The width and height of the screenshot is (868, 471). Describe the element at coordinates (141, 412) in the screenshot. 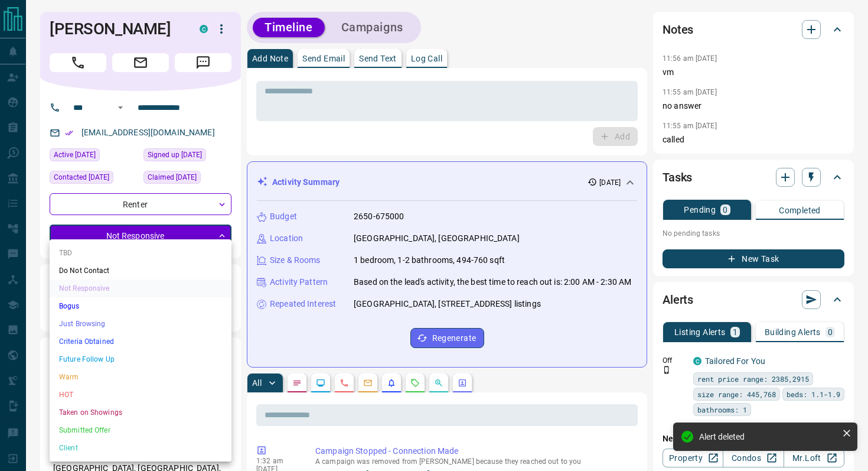

I see `li: Taken on Showings` at that location.